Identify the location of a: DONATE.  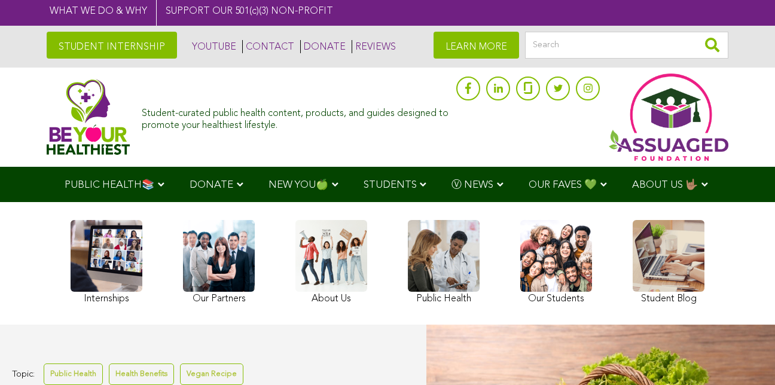
(323, 47).